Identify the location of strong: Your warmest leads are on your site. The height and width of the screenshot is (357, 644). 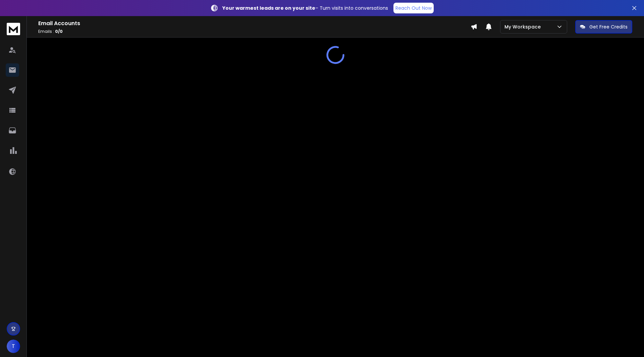
(269, 8).